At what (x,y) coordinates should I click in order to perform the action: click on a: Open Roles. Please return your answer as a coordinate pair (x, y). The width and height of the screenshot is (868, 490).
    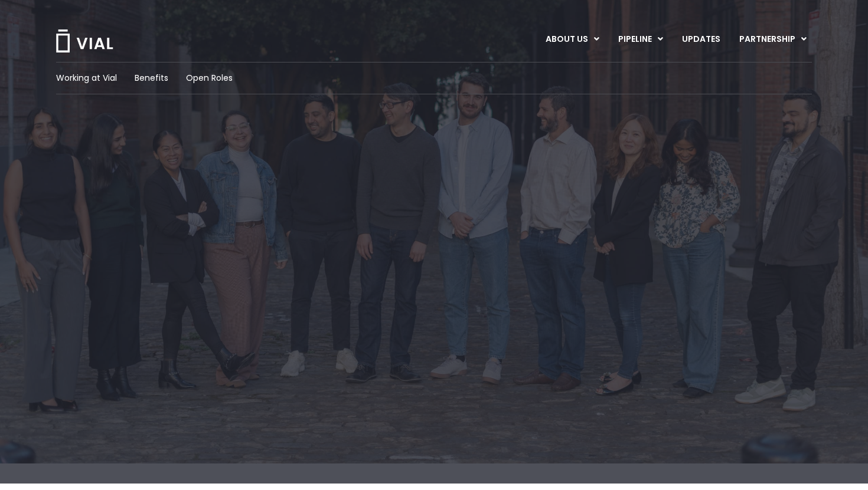
    Looking at the image, I should click on (209, 78).